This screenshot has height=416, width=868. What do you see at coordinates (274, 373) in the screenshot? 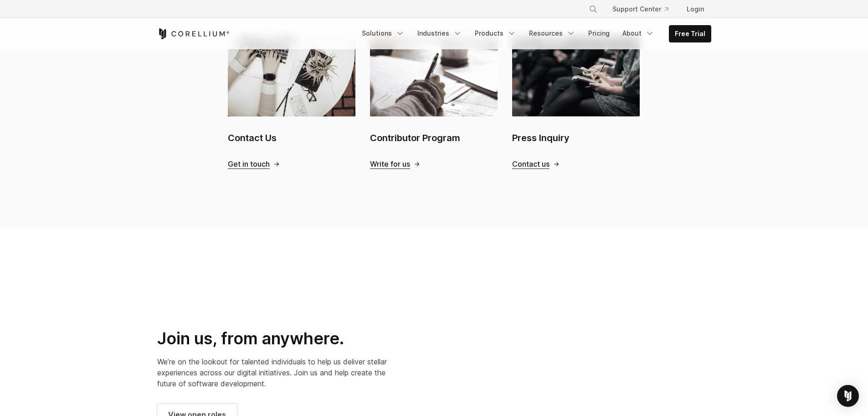
I see `p: We’re on the lookout for talented individuals to help us deliver stellar experiences across our d...` at bounding box center [274, 373].